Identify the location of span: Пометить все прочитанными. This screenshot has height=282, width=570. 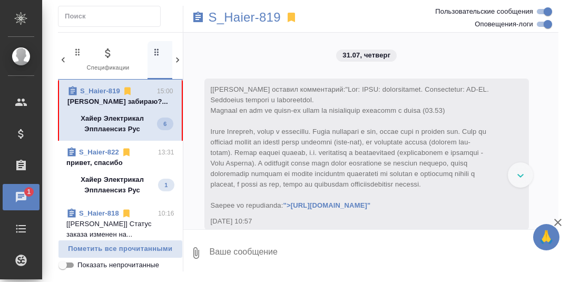
(120, 249).